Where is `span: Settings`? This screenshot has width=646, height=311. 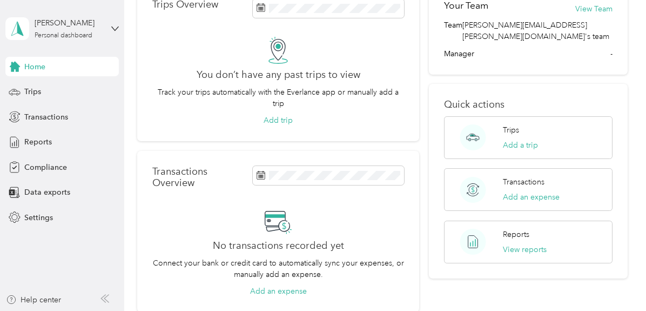
span: Settings is located at coordinates (38, 217).